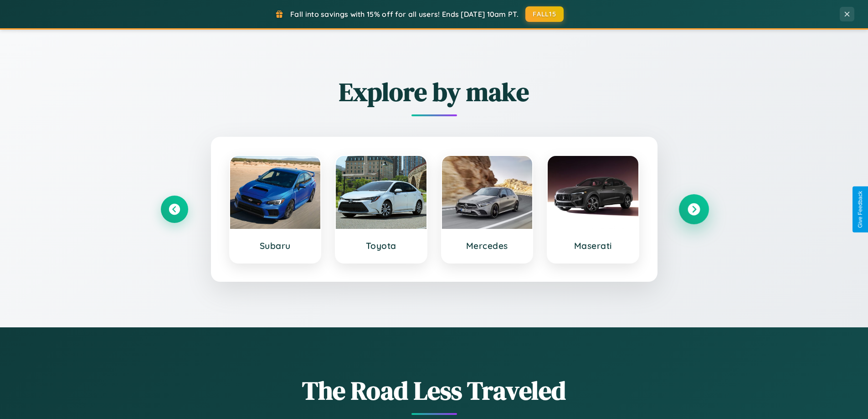  I want to click on h3: Toyota, so click(381, 246).